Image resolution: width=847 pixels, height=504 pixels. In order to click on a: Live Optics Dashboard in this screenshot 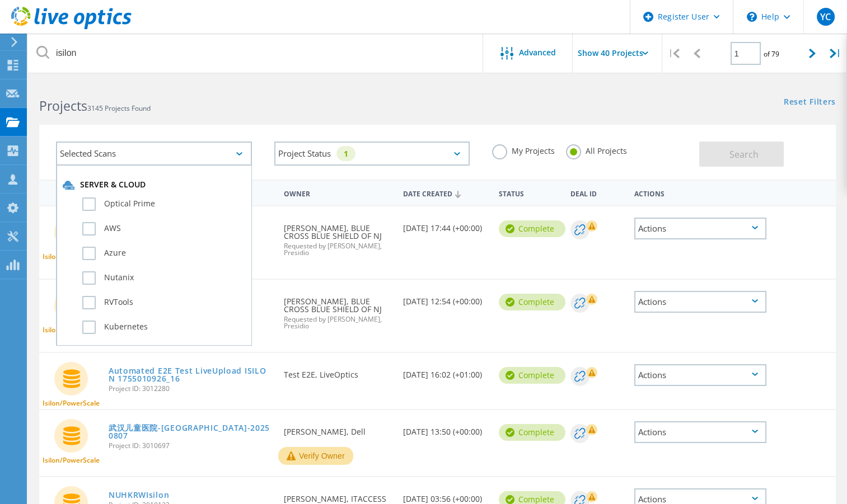, I will do `click(71, 28)`.